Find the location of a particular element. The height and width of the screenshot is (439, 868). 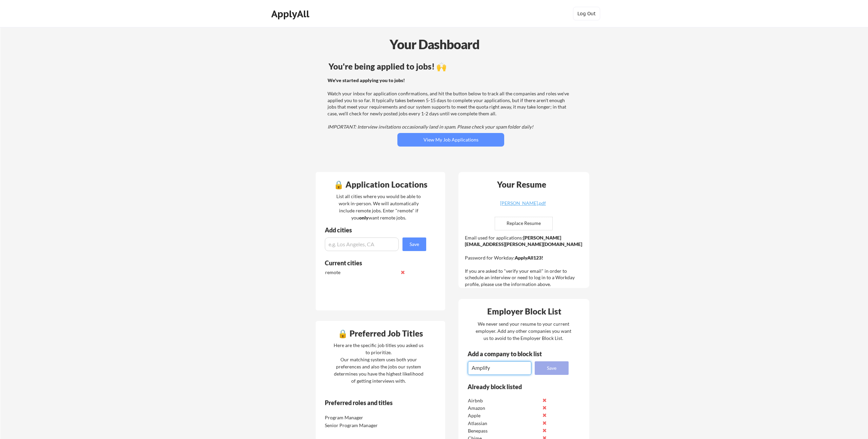

div: Benepass is located at coordinates (504, 431).